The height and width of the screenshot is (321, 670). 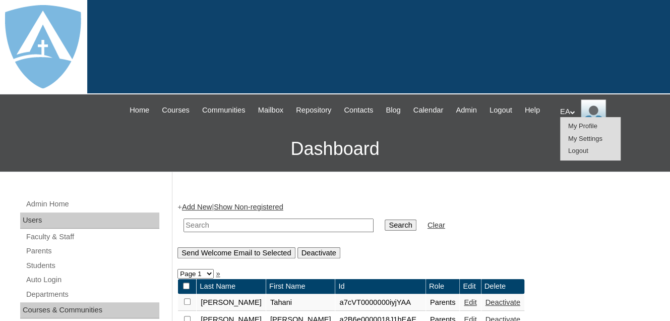 I want to click on img: EA Administrator, so click(x=594, y=112).